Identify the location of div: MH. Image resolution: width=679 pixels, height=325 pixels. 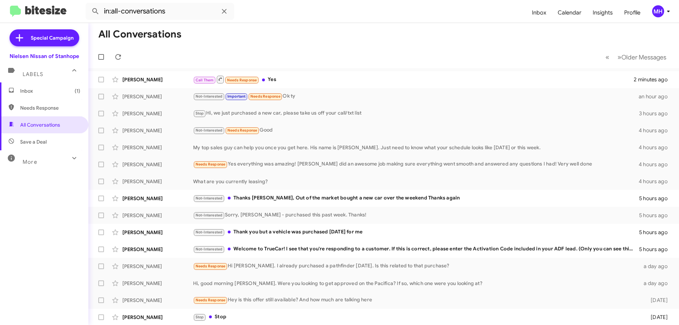
(658, 11).